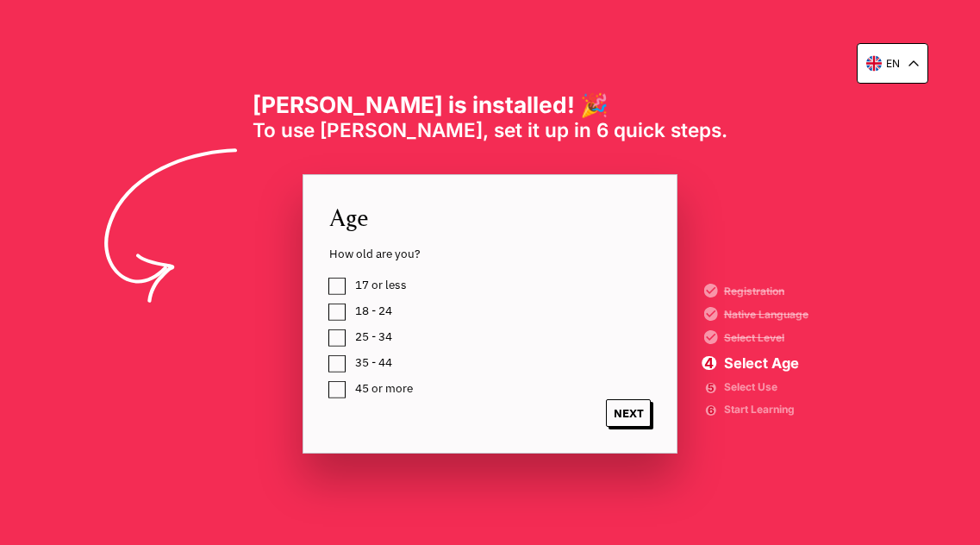 The image size is (980, 545). I want to click on span: Select Age, so click(766, 363).